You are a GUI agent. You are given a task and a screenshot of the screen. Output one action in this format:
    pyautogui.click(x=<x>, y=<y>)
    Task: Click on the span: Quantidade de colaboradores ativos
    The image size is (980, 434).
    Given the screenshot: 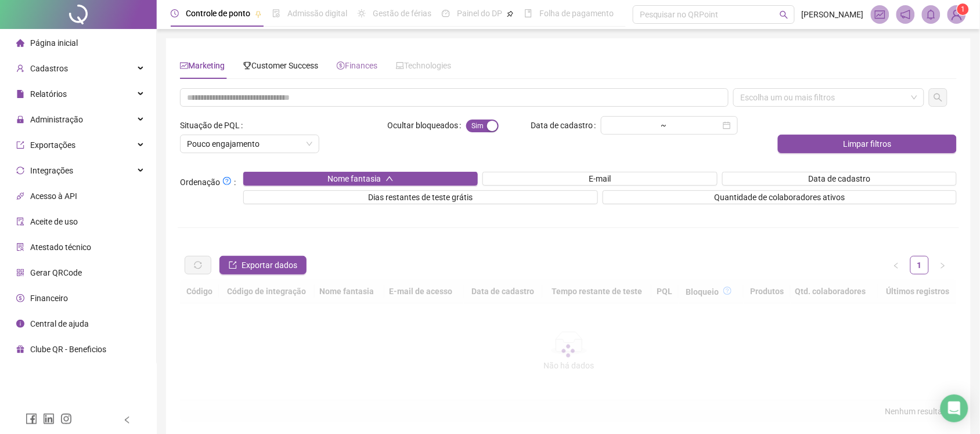 What is the action you would take?
    pyautogui.click(x=779, y=197)
    